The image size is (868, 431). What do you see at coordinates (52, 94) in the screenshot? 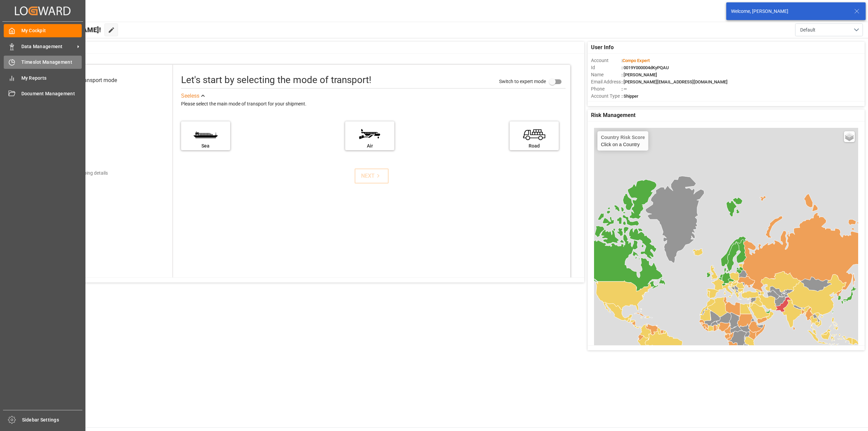
I see `span: Document Management` at bounding box center [52, 94].